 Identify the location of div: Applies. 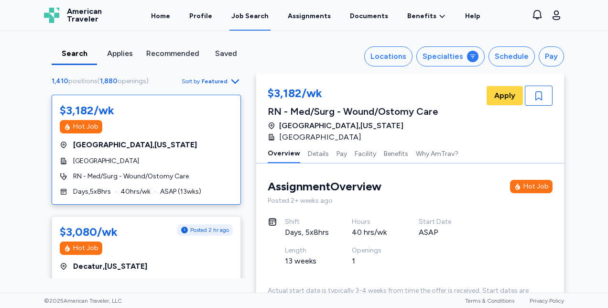
(119, 54).